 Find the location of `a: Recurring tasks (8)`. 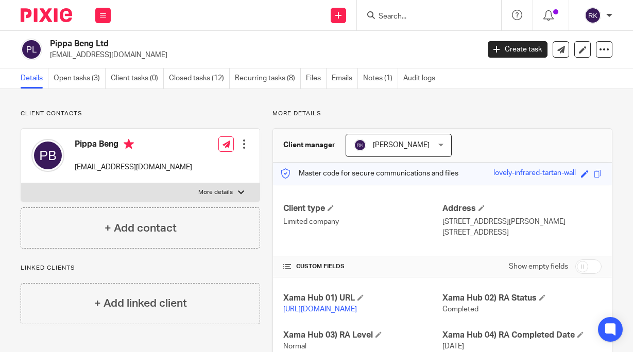

a: Recurring tasks (8) is located at coordinates (268, 78).